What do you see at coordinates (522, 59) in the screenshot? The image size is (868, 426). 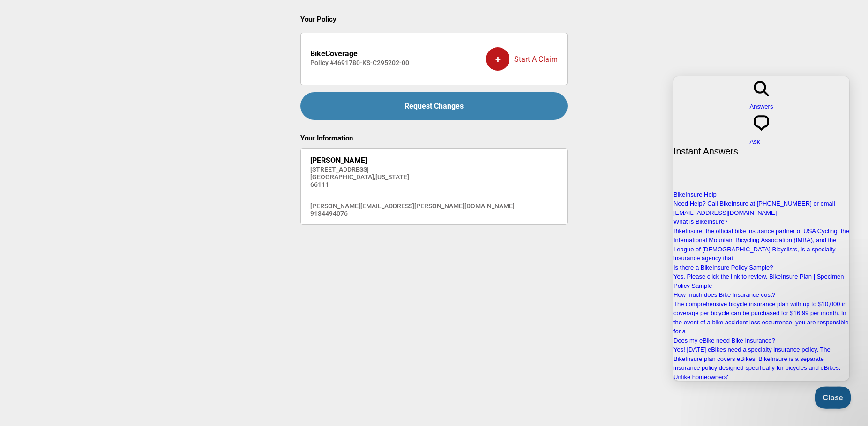 I see `a: +Start A Claim` at bounding box center [522, 59].